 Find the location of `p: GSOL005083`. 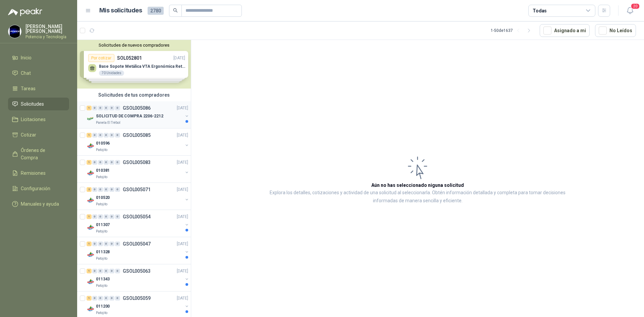

p: GSOL005083 is located at coordinates (136, 162).